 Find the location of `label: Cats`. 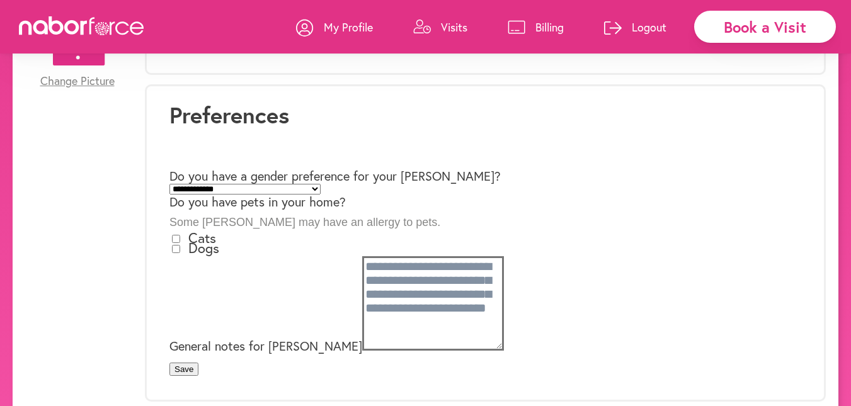

label: Cats is located at coordinates (202, 238).